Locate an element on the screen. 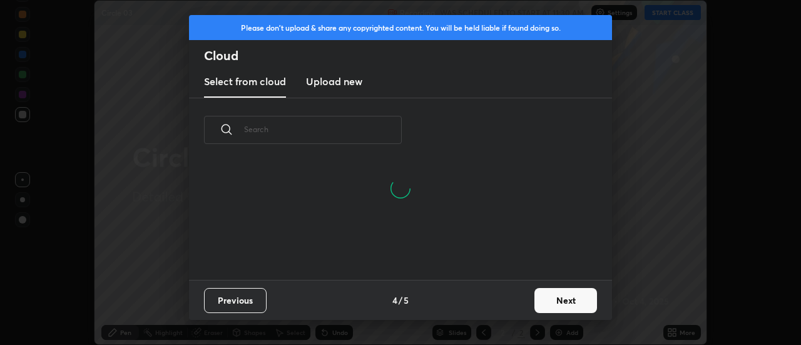 The image size is (801, 345). div: grid is located at coordinates (393, 249).